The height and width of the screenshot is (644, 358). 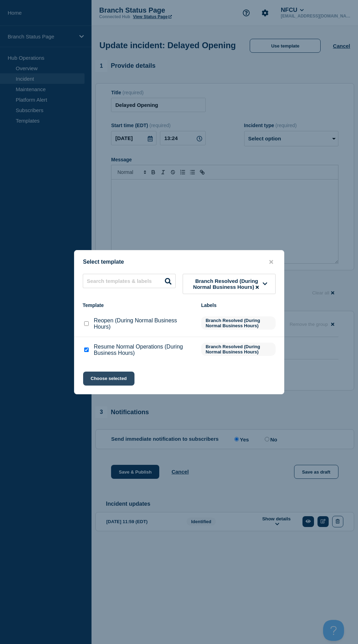 I want to click on button: Branch Resolved (During Normal Business Hours), so click(x=229, y=284).